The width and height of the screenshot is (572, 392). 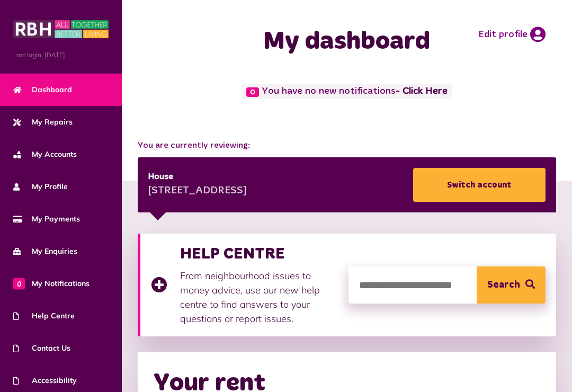 I want to click on button: Search, so click(x=511, y=285).